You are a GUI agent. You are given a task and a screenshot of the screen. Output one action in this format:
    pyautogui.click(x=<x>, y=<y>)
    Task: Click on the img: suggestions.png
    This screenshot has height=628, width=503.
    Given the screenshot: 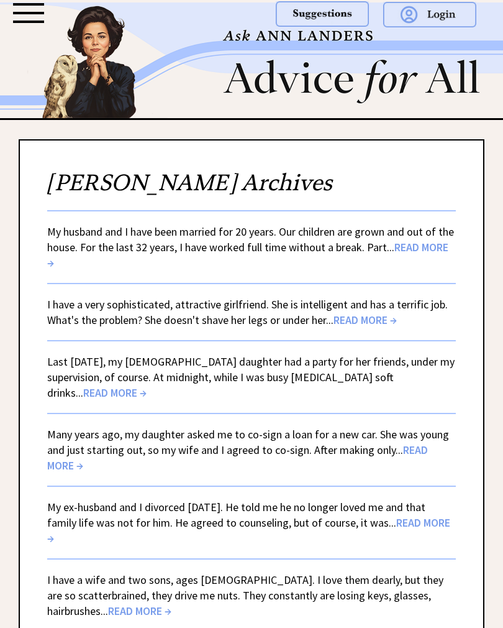 What is the action you would take?
    pyautogui.click(x=323, y=14)
    